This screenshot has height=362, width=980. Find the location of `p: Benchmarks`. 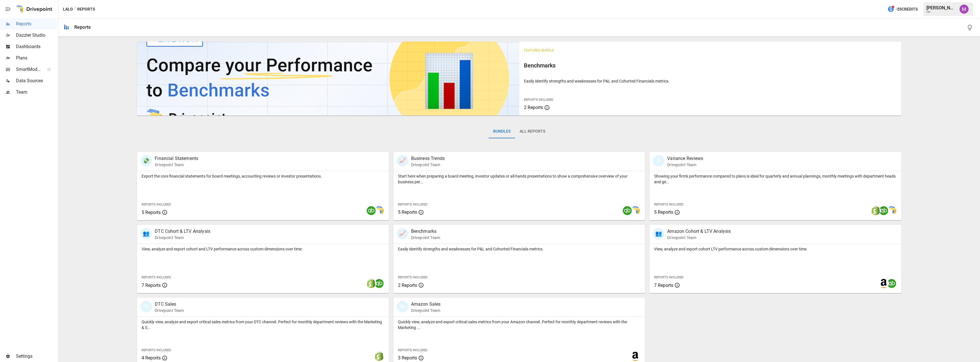

p: Benchmarks is located at coordinates (425, 231).